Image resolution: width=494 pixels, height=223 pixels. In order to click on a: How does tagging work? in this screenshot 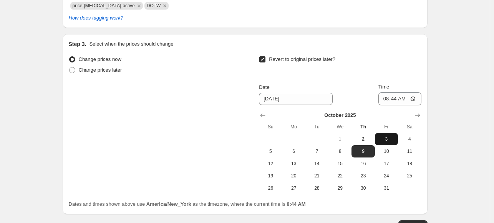, I will do `click(96, 18)`.